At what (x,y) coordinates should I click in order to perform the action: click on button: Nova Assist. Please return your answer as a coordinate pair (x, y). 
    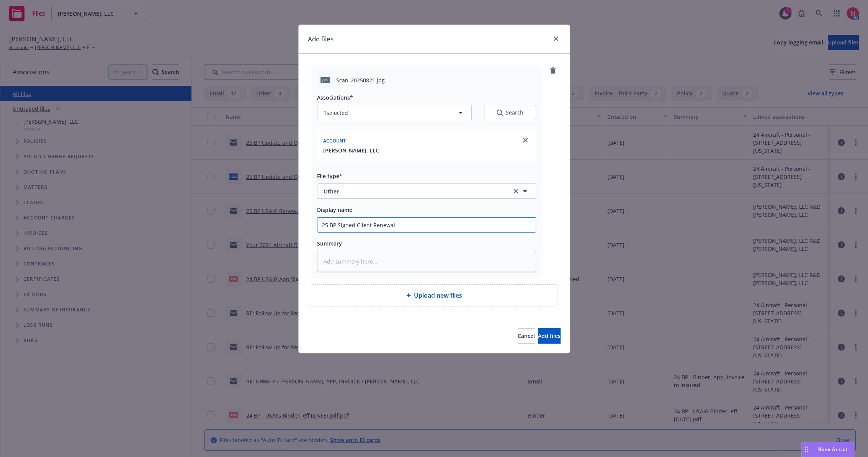
    Looking at the image, I should click on (828, 450).